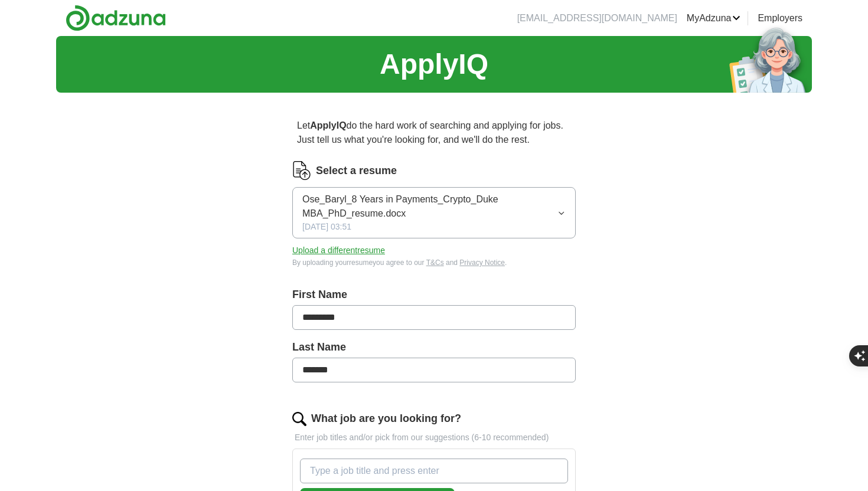  What do you see at coordinates (430, 206) in the screenshot?
I see `span: Ose_Baryl_8 Years in Payments_Crypto_Duke MBA_PhD_resume.docx` at bounding box center [430, 206].